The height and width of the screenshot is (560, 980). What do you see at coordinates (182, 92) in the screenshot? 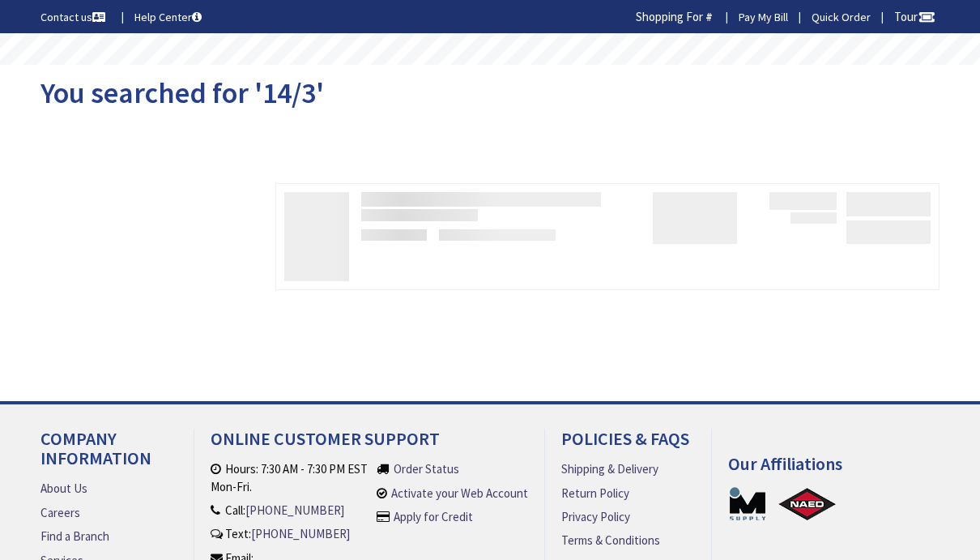
I see `span: You searched for '14/3'` at bounding box center [182, 92].